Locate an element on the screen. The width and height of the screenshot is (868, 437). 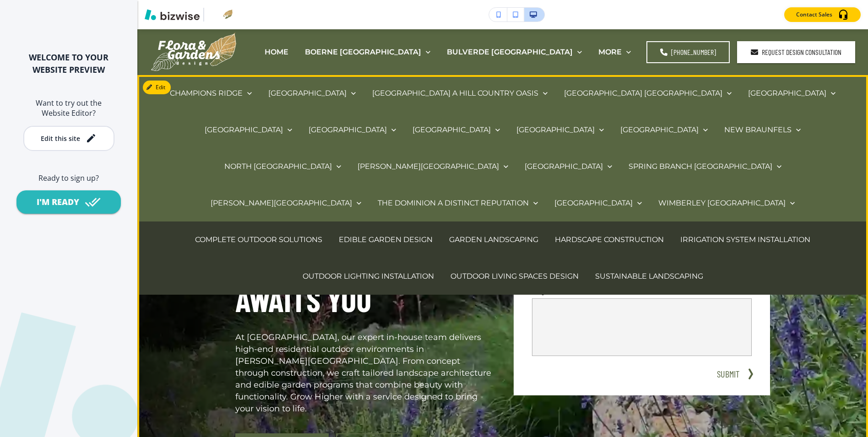
p: COMPLETE OUTDOOR SOLUTIONS is located at coordinates (259, 240).